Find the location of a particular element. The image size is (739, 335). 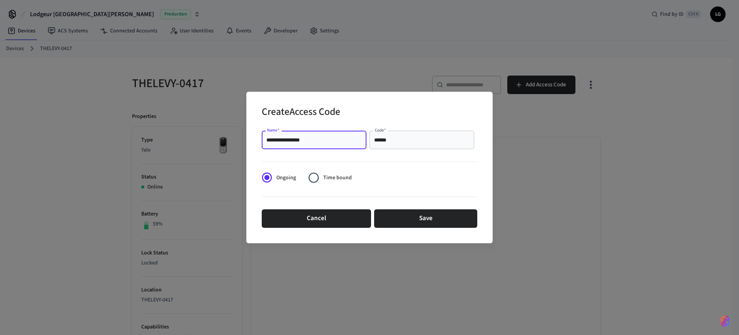

button: Save is located at coordinates (426, 218).